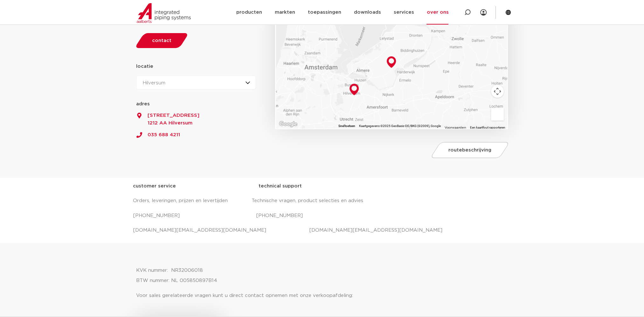  I want to click on span: contact, so click(162, 40).